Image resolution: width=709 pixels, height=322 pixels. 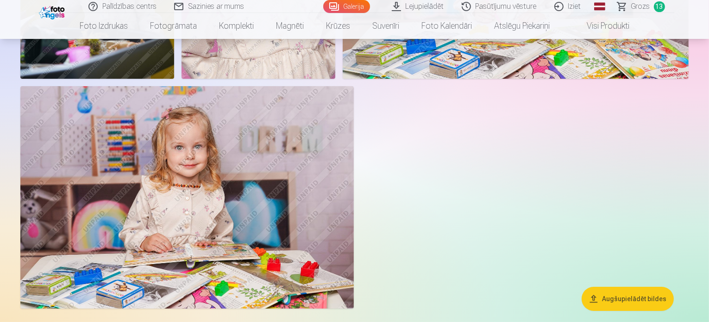 I want to click on a: Magnēti, so click(x=290, y=26).